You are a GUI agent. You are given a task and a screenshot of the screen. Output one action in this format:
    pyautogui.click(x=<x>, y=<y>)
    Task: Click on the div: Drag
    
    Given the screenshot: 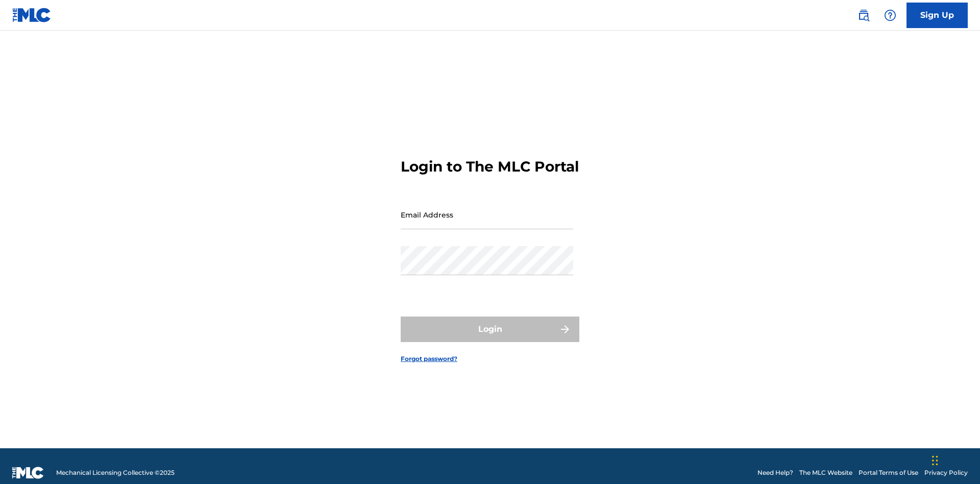 What is the action you would take?
    pyautogui.click(x=935, y=461)
    